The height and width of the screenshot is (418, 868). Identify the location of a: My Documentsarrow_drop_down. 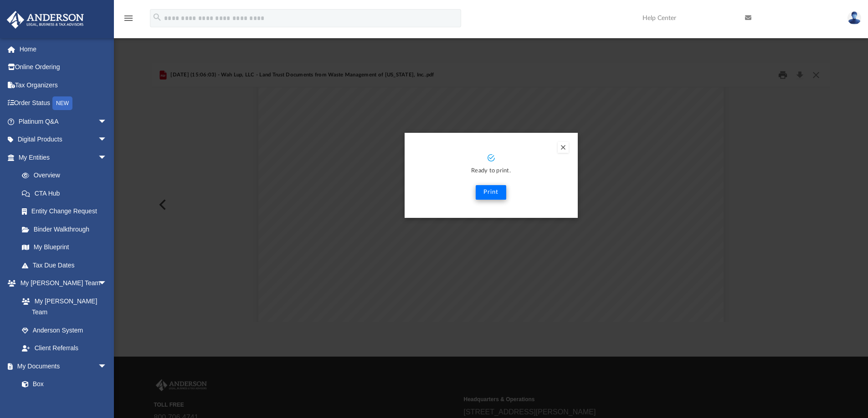
(61, 366).